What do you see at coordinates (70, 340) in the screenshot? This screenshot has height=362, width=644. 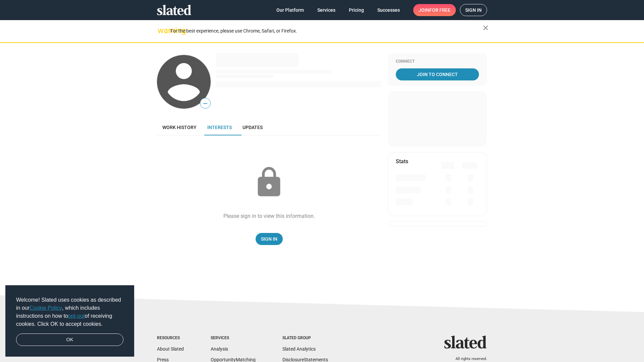 I see `a: dismiss cookie message` at bounding box center [70, 340].